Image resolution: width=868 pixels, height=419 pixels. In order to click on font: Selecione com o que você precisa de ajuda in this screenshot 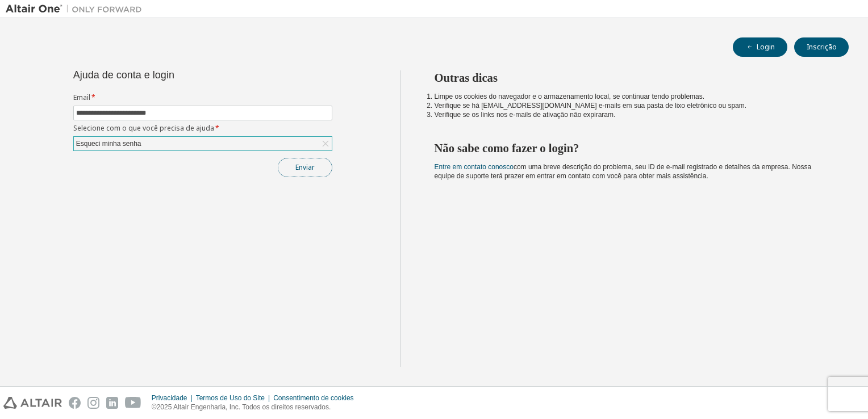, I will do `click(143, 128)`.